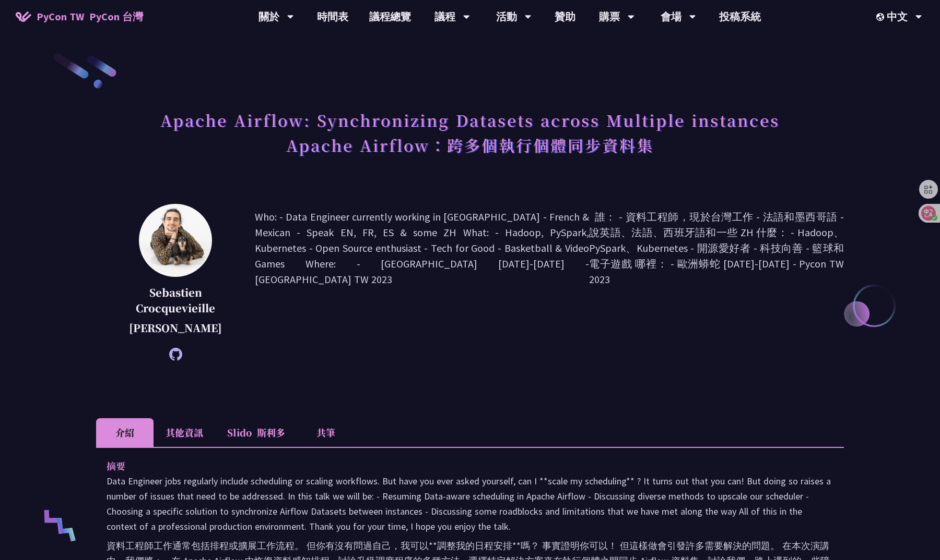 The image size is (940, 560). What do you see at coordinates (326, 433) in the screenshot?
I see `li: 共筆` at bounding box center [326, 433].